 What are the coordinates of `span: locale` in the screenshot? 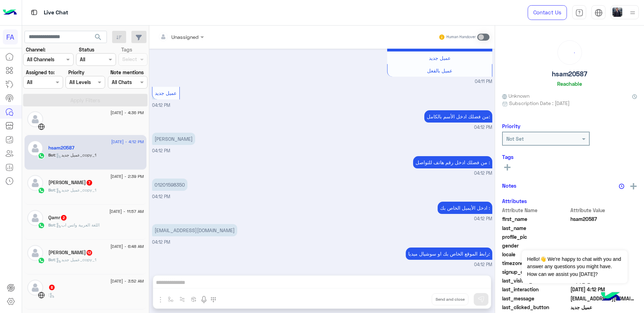 It's located at (535, 254).